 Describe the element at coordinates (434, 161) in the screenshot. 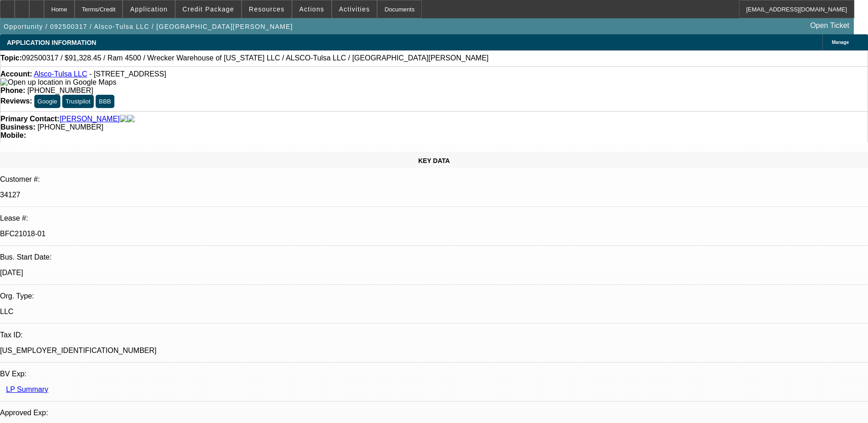

I see `span: KEY DATA` at that location.